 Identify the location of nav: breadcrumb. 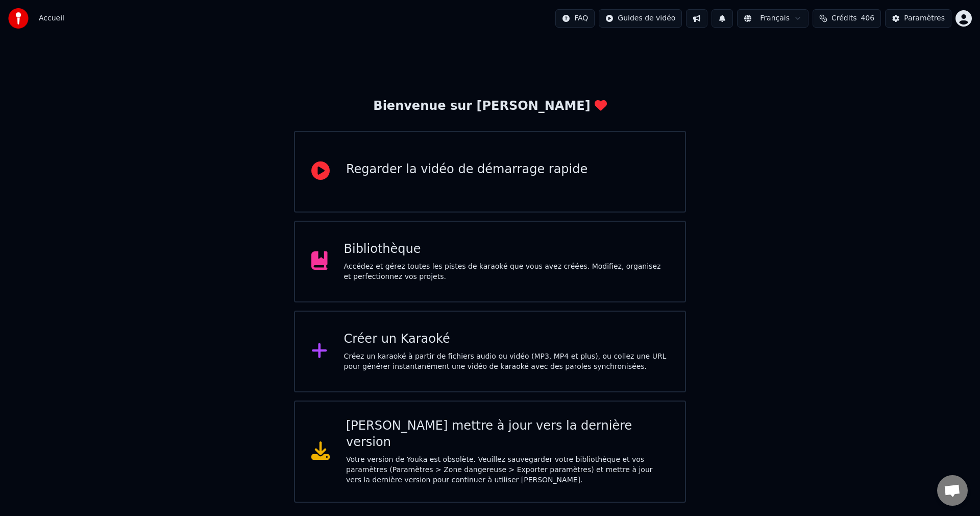
(52, 19).